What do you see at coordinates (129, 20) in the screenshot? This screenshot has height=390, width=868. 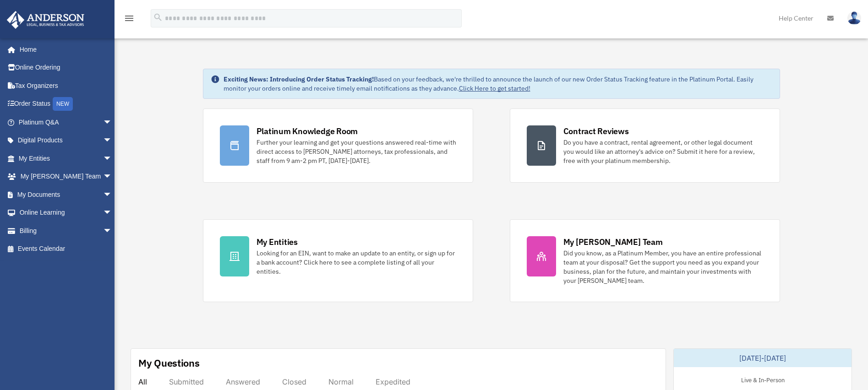 I see `a: menu` at bounding box center [129, 20].